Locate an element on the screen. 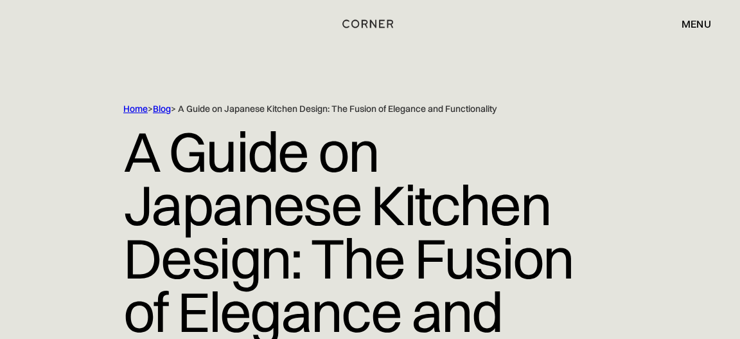 This screenshot has height=339, width=740. a: Home is located at coordinates (136, 109).